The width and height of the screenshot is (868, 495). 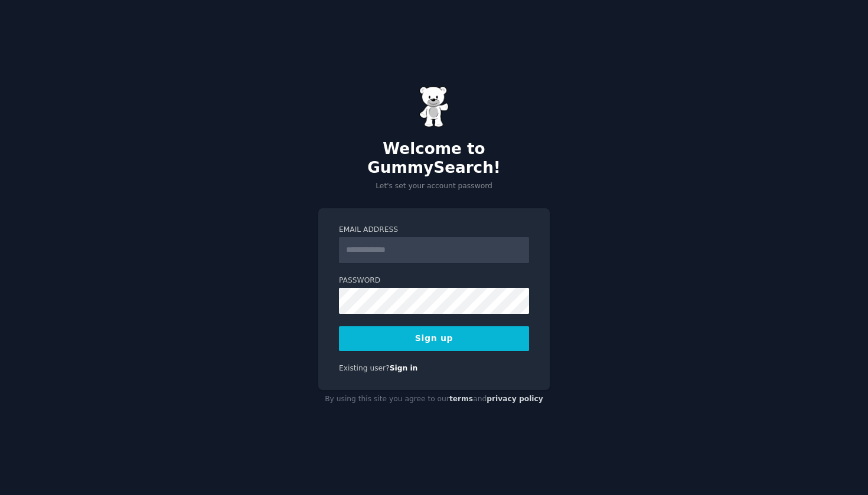 What do you see at coordinates (434, 187) in the screenshot?
I see `p: Let's set your account password` at bounding box center [434, 187].